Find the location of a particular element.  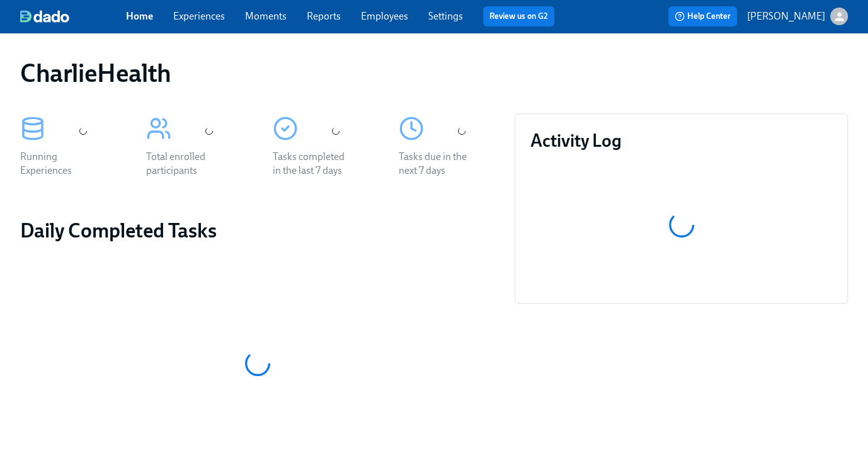

span: Help Center is located at coordinates (703, 16).